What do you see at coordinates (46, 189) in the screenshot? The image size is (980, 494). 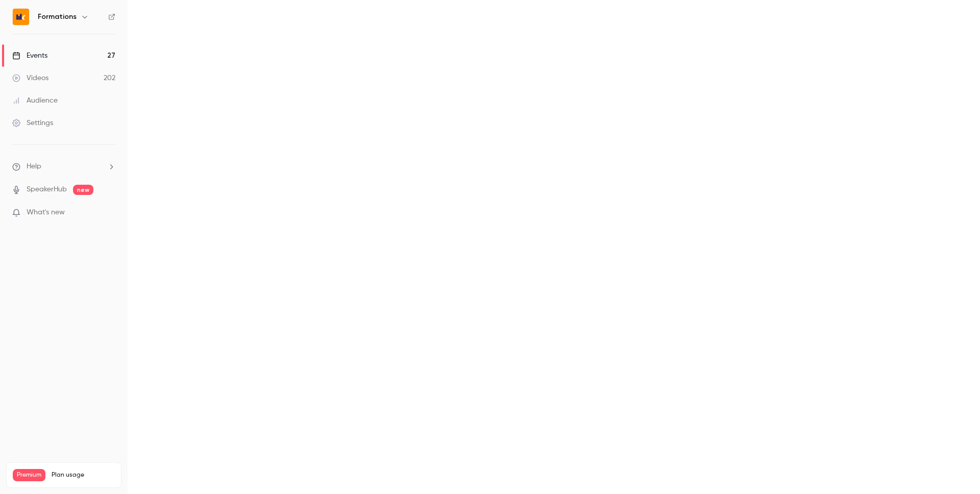 I see `a: SpeakerHub` at bounding box center [46, 189].